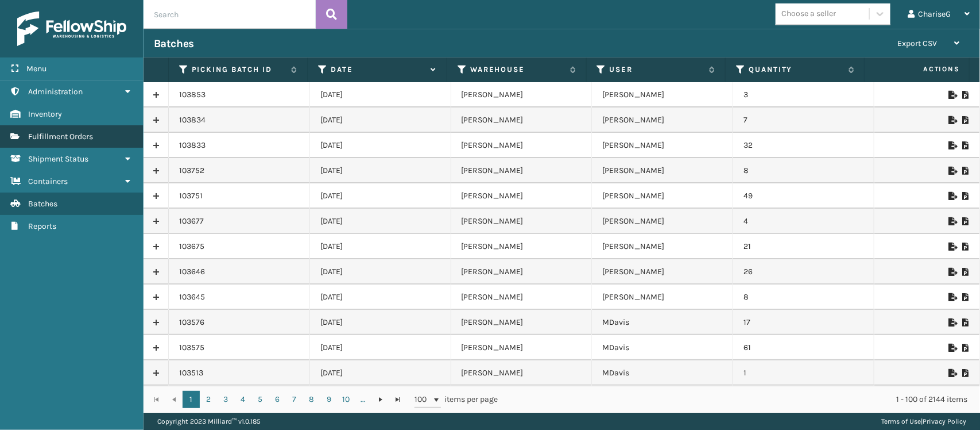  Describe the element at coordinates (381, 399) in the screenshot. I see `span: Go to the next page` at that location.